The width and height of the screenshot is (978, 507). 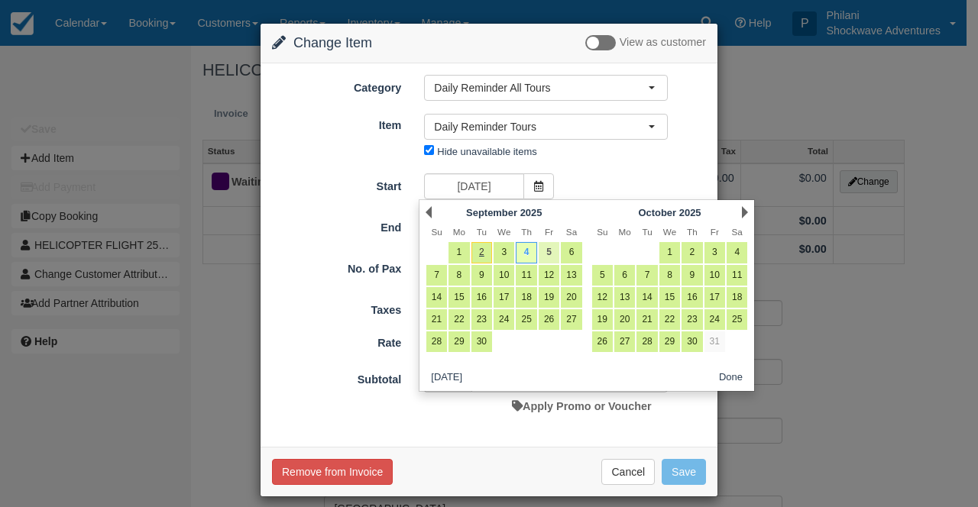 I want to click on label: End, so click(x=336, y=225).